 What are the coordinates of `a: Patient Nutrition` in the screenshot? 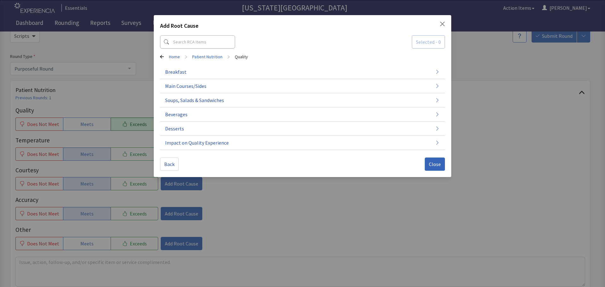 It's located at (207, 57).